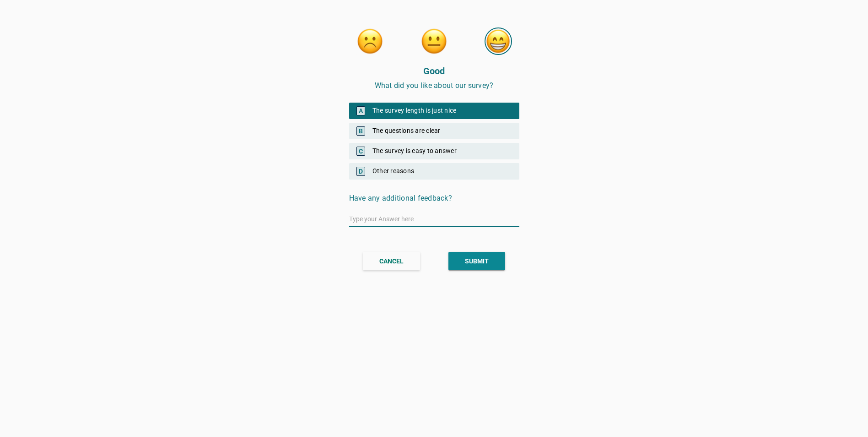 This screenshot has height=437, width=868. Describe the element at coordinates (361, 171) in the screenshot. I see `span: D` at that location.